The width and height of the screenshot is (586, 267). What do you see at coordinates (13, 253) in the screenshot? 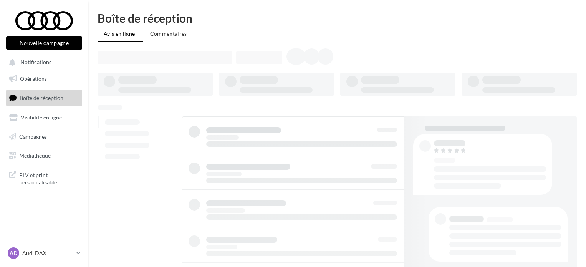
I see `span: AD` at bounding box center [13, 253].